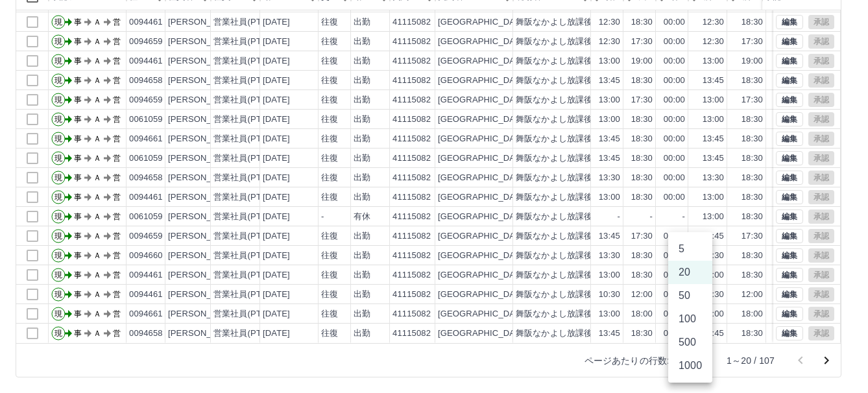  Describe the element at coordinates (691, 366) in the screenshot. I see `li: 1000` at that location.